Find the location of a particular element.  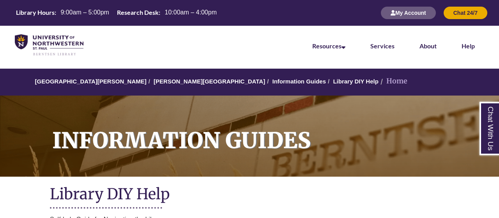

h1: Information Guides is located at coordinates (271, 131).